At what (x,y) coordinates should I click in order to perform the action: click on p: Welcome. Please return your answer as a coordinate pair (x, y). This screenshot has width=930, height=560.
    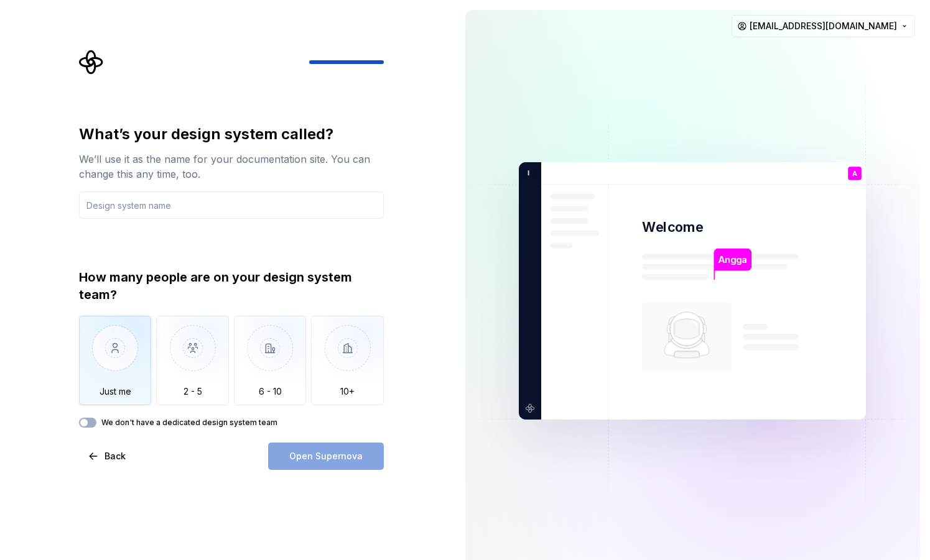
    Looking at the image, I should click on (673, 227).